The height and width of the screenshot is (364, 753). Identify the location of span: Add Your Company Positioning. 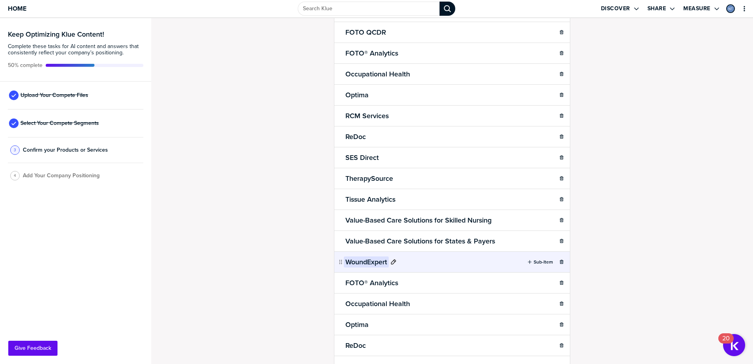
(61, 176).